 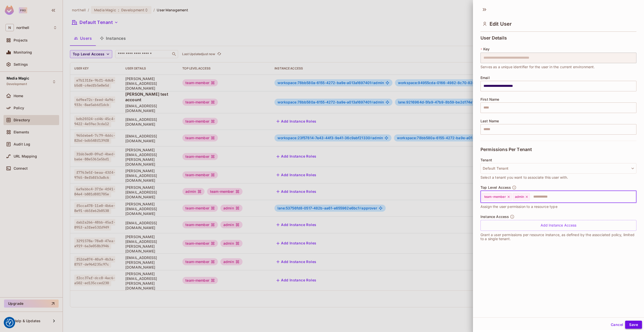 What do you see at coordinates (496, 188) in the screenshot?
I see `span: Top Level Access` at bounding box center [496, 188].